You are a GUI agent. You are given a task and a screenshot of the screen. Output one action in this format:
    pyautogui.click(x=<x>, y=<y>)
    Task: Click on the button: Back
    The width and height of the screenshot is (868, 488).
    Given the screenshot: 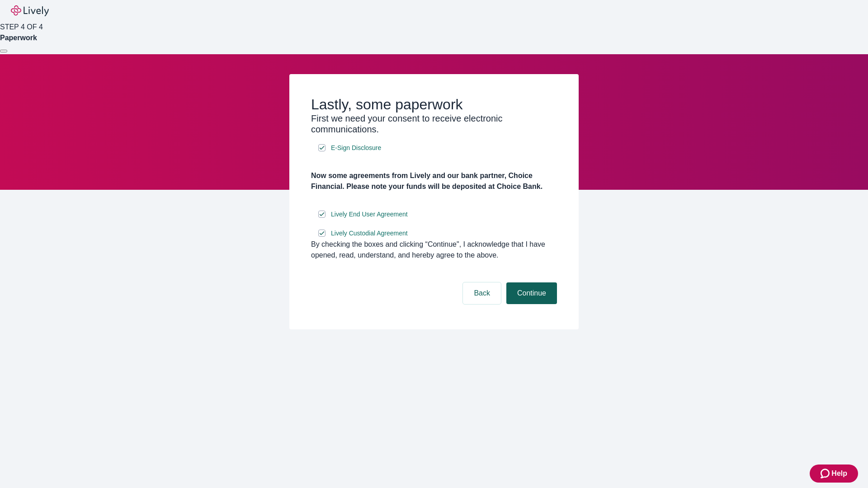 What is the action you would take?
    pyautogui.click(x=482, y=293)
    